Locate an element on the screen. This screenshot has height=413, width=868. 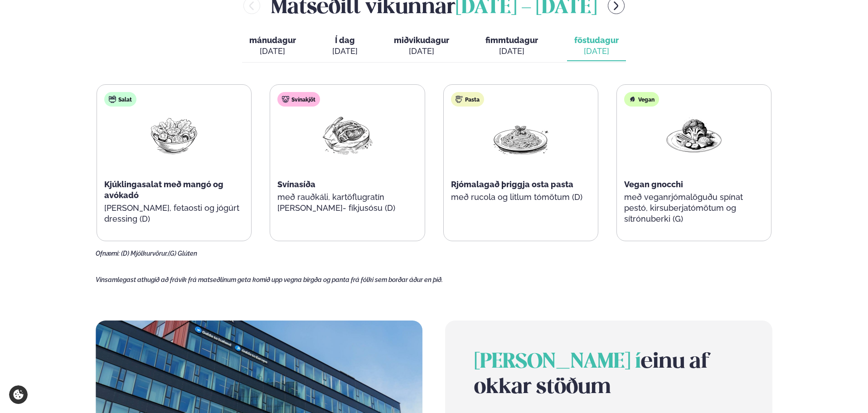
div: Vegan is located at coordinates (641, 100).